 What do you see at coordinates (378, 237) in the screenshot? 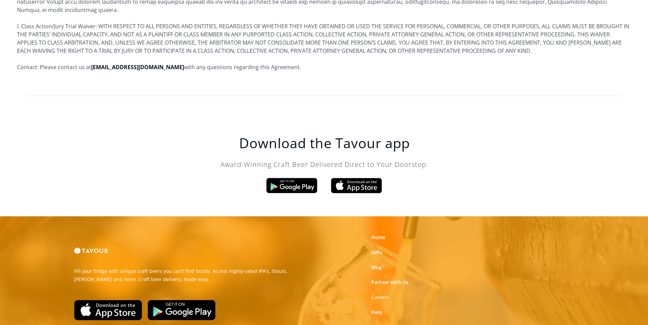
I see `a: Home` at bounding box center [378, 237].